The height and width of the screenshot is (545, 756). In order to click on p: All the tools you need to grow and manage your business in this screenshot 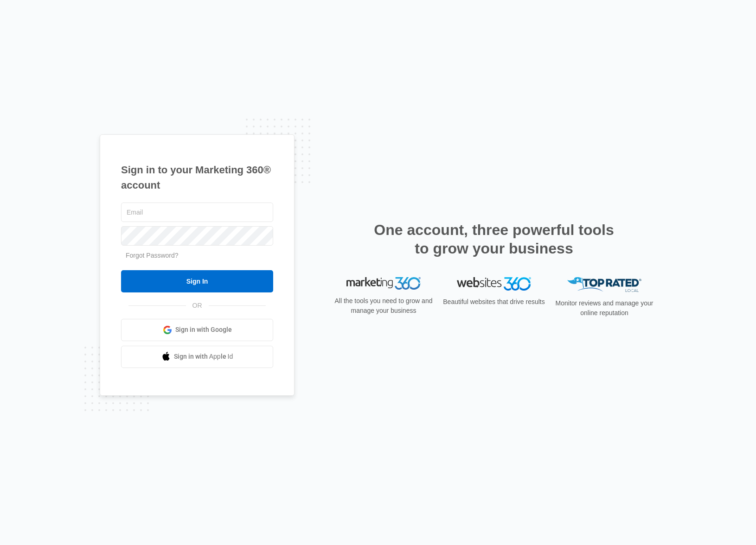, I will do `click(383, 306)`.